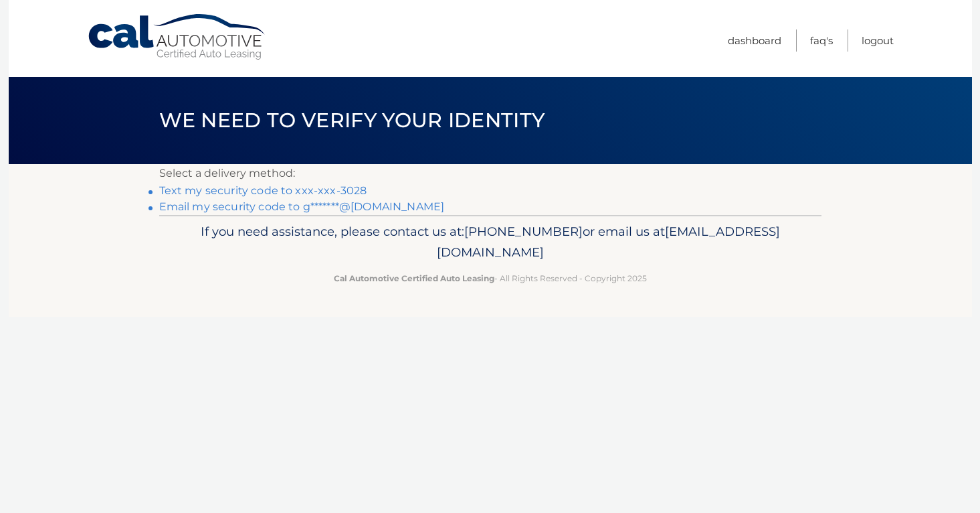 The width and height of the screenshot is (980, 513). Describe the element at coordinates (177, 37) in the screenshot. I see `a: Cal Automotive` at that location.